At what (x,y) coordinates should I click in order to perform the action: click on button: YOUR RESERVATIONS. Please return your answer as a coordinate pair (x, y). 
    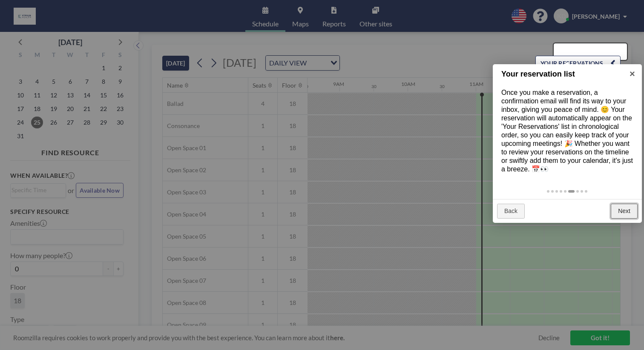
    Looking at the image, I should click on (578, 63).